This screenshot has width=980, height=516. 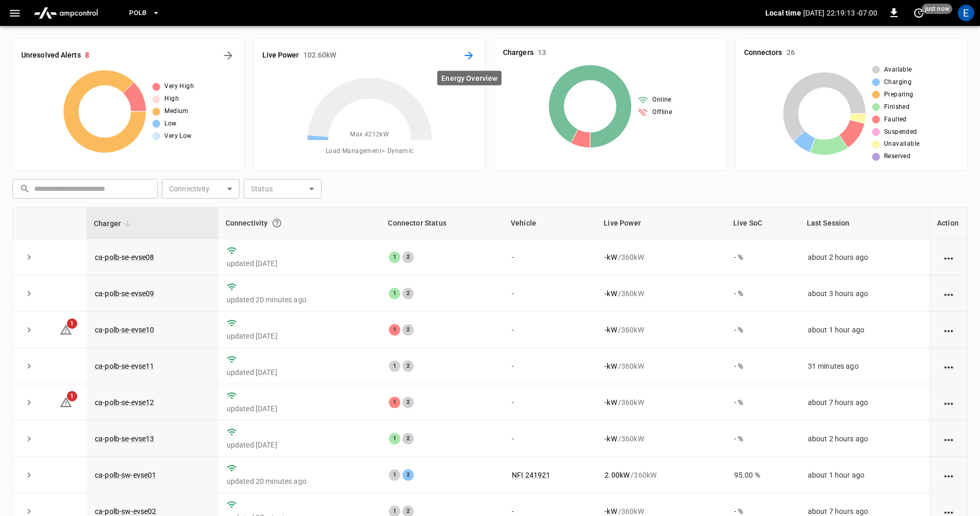 What do you see at coordinates (898, 82) in the screenshot?
I see `span: Charging` at bounding box center [898, 82].